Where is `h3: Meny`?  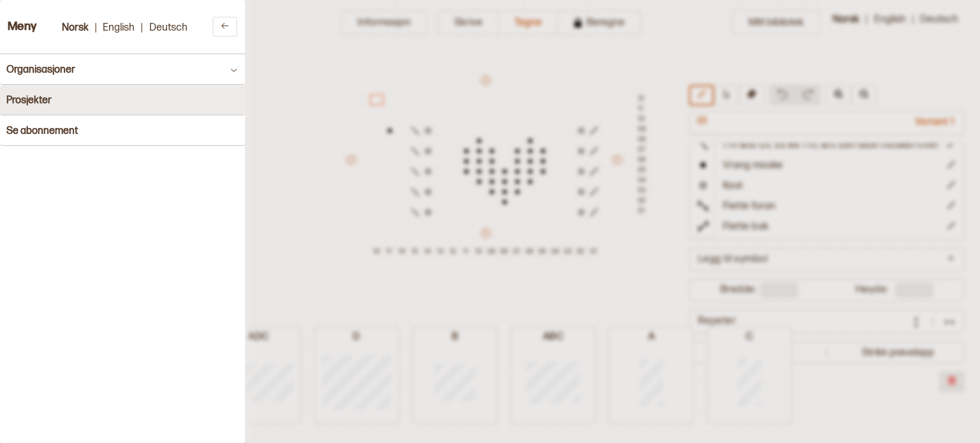 h3: Meny is located at coordinates (22, 27).